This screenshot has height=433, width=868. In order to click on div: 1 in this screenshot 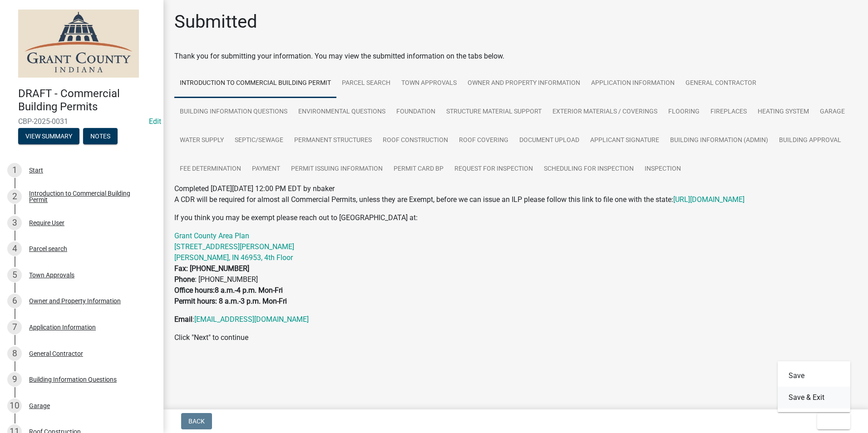, I will do `click(14, 170)`.